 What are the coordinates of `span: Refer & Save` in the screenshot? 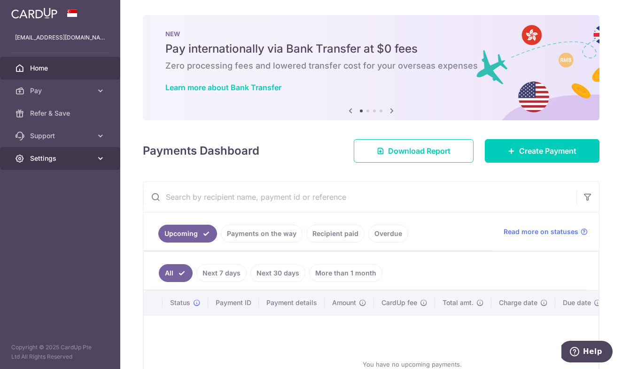 It's located at (61, 113).